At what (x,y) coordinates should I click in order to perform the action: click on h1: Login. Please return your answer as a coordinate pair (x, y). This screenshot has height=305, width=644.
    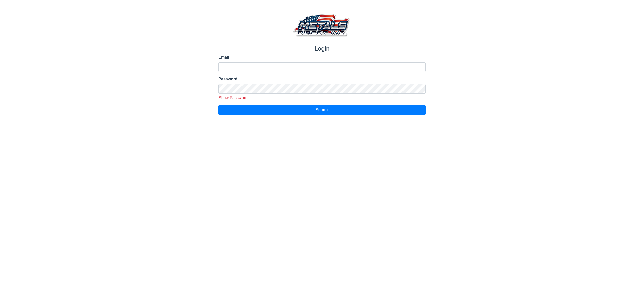
    Looking at the image, I should click on (322, 49).